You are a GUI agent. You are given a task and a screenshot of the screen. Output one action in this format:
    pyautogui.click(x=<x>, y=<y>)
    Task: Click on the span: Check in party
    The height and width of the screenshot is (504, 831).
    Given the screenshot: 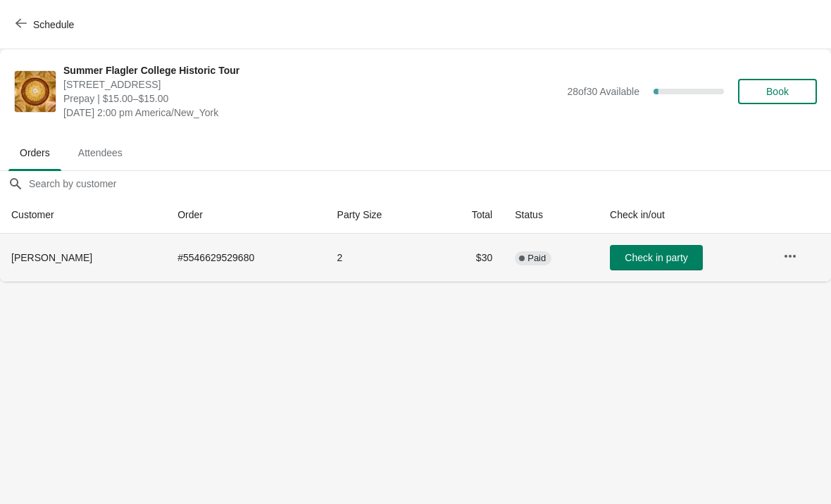 What is the action you would take?
    pyautogui.click(x=656, y=257)
    